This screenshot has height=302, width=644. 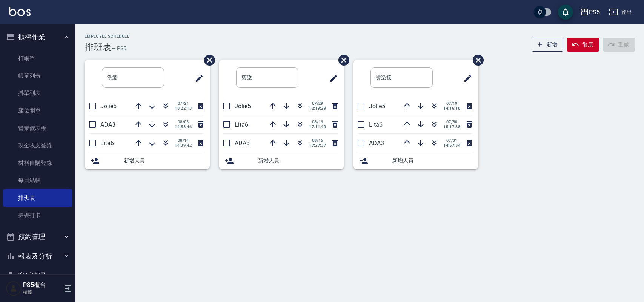 I want to click on span: 08/14, so click(x=183, y=140).